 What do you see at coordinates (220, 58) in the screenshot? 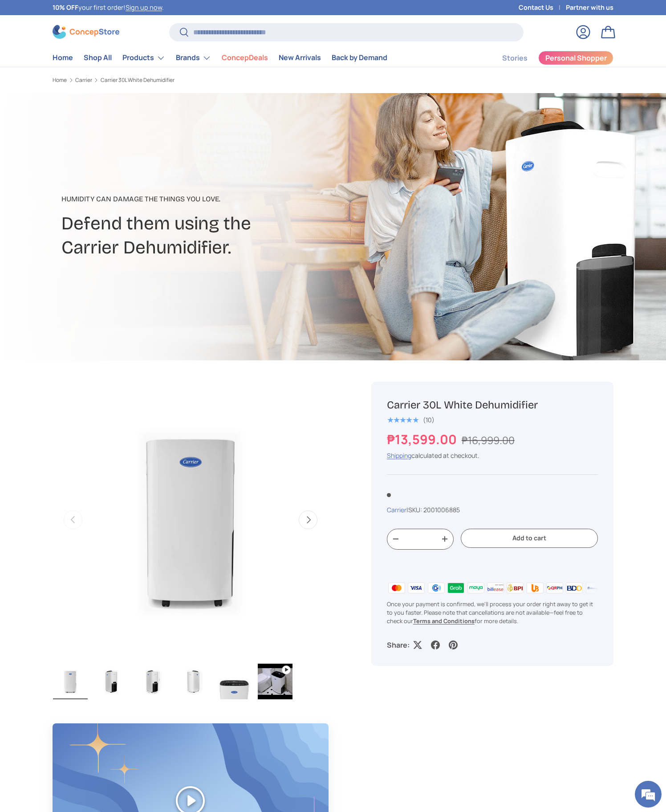
I see `nav: Primary` at bounding box center [220, 58].